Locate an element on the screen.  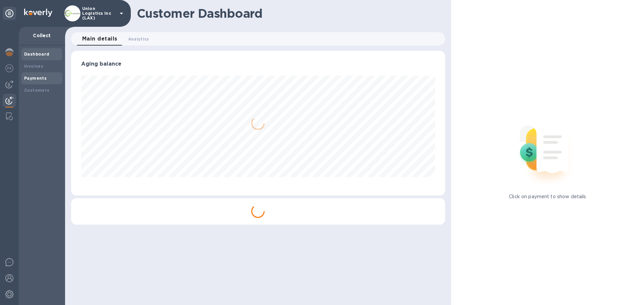
span: Main details is located at coordinates (100, 39).